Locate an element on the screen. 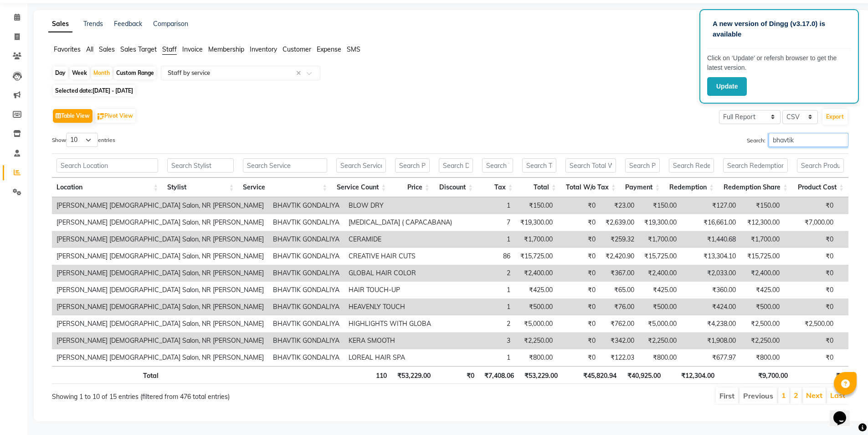  input: Search Redemption is located at coordinates (692, 165).